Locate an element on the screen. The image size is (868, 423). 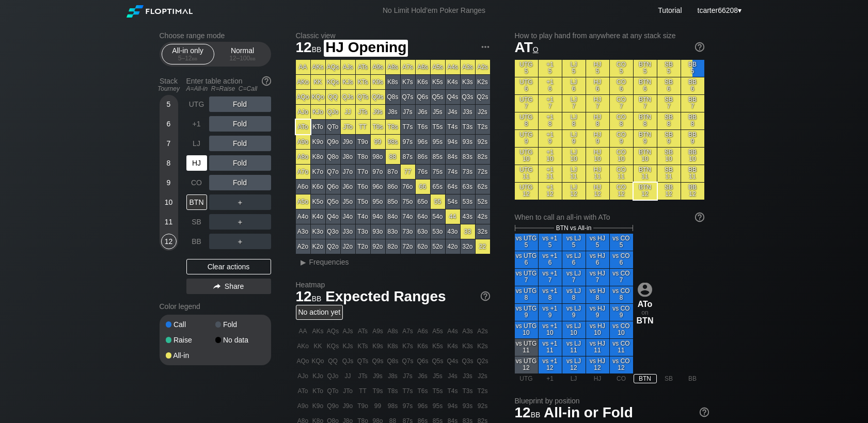
div: K5o is located at coordinates (318, 202).